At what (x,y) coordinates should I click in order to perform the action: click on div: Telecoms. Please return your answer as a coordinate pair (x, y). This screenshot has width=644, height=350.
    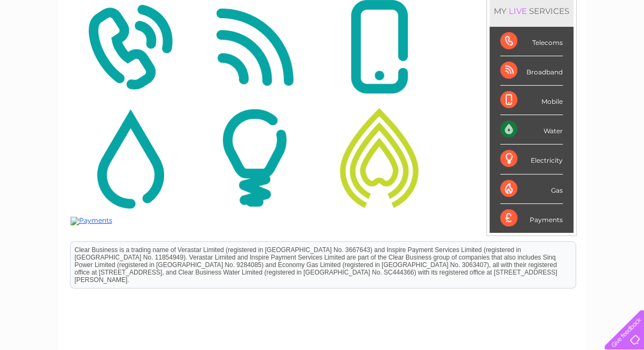
    Looking at the image, I should click on (531, 41).